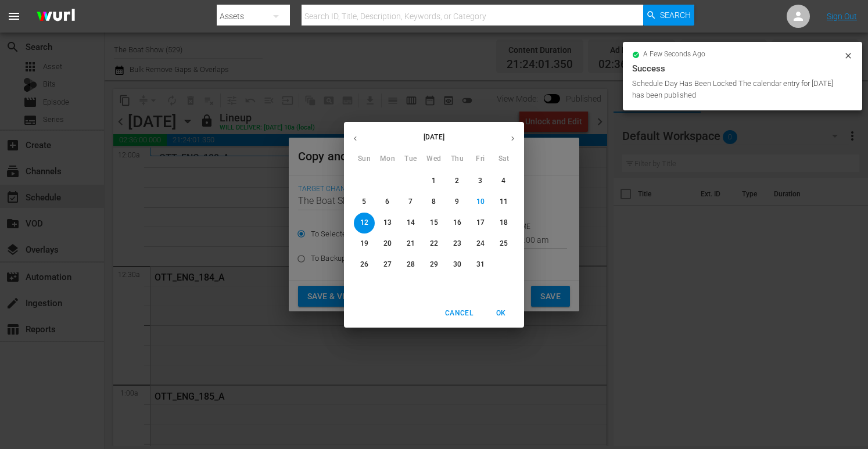  Describe the element at coordinates (501, 313) in the screenshot. I see `span: OK` at that location.